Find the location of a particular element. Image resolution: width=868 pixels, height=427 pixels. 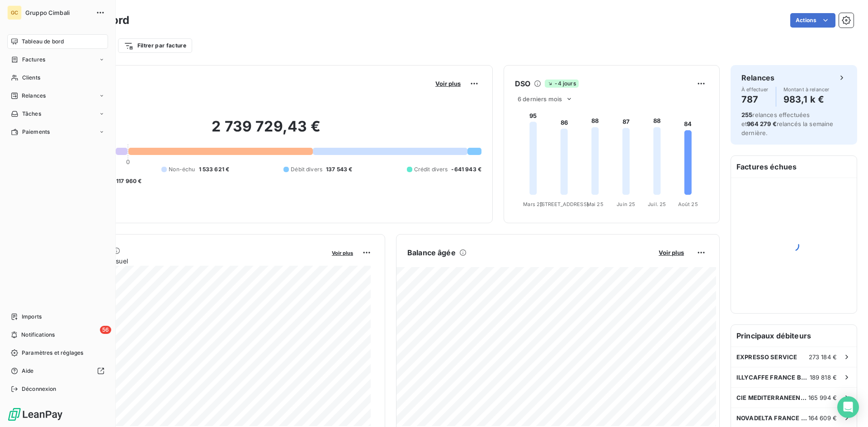

a: Factures is located at coordinates (57, 60).